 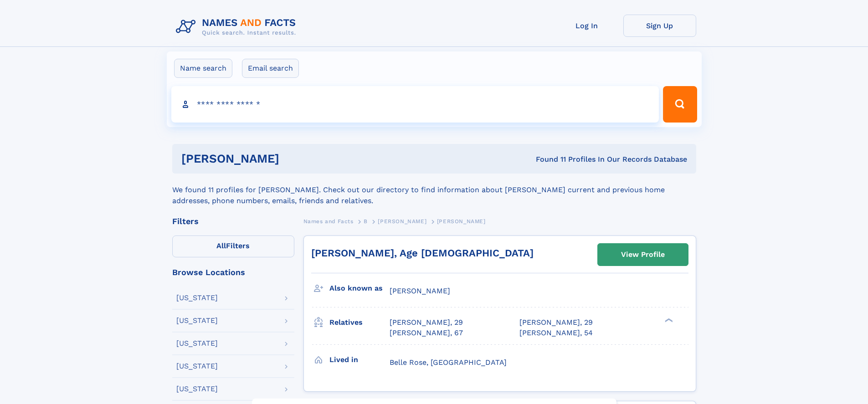 I want to click on a: B, so click(x=365, y=221).